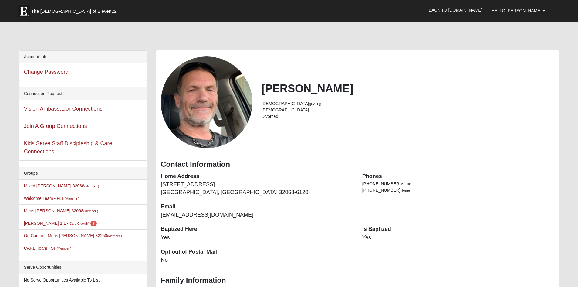 This screenshot has width=578, height=287. I want to click on dt: Baptized Here, so click(257, 229).